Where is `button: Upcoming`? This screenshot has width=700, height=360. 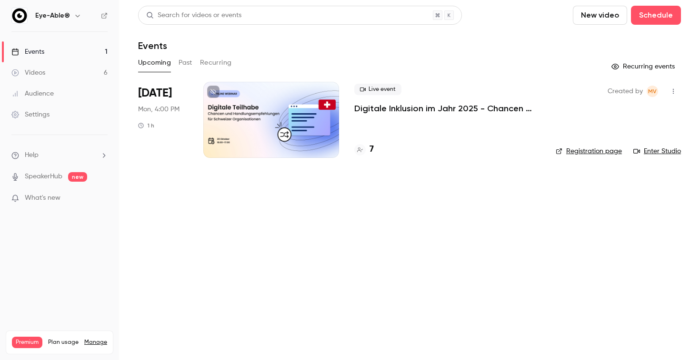
button: Upcoming is located at coordinates (154, 63).